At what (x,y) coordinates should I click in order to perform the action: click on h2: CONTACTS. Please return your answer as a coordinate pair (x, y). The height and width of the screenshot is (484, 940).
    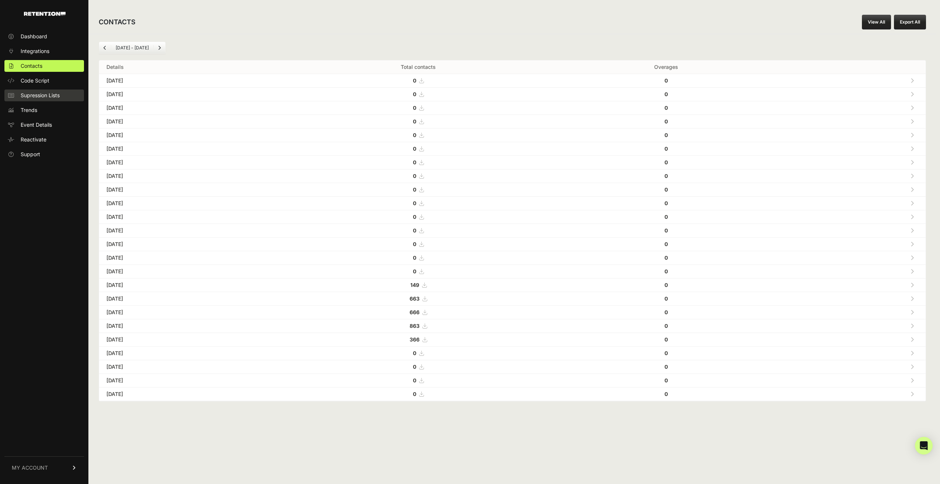
    Looking at the image, I should click on (117, 22).